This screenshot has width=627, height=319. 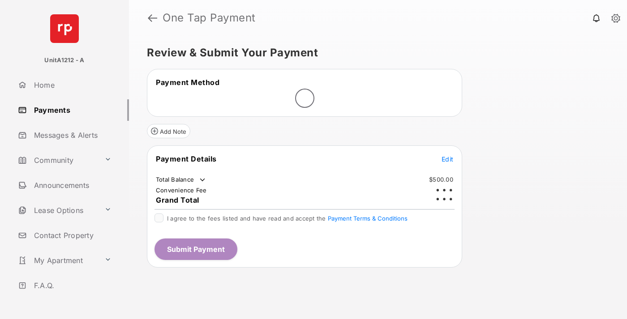 What do you see at coordinates (72, 110) in the screenshot?
I see `a: Payments` at bounding box center [72, 110].